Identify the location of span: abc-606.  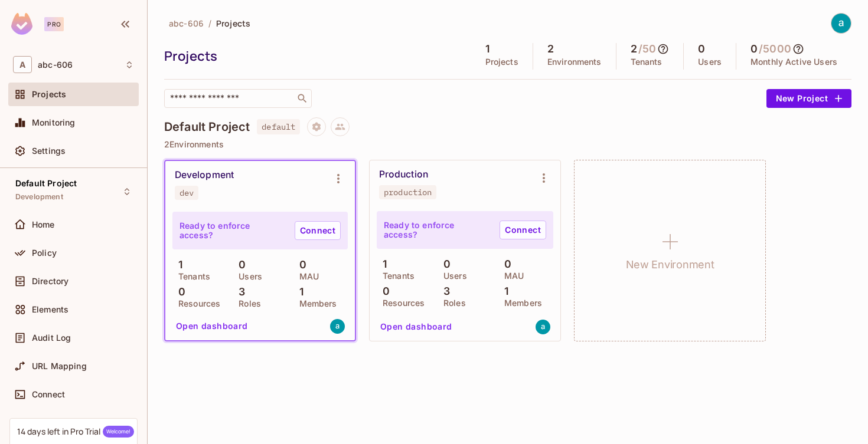
(186, 23).